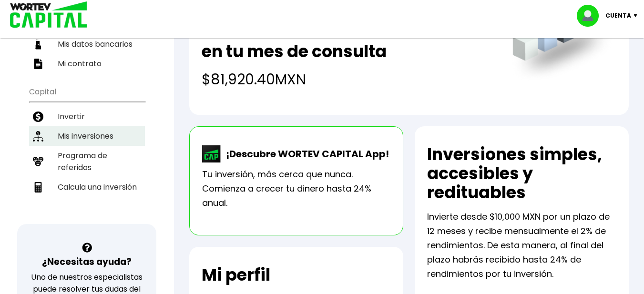 The height and width of the screenshot is (294, 644). I want to click on img: recomiendanos-icon.9b8e9327.svg, so click(38, 162).